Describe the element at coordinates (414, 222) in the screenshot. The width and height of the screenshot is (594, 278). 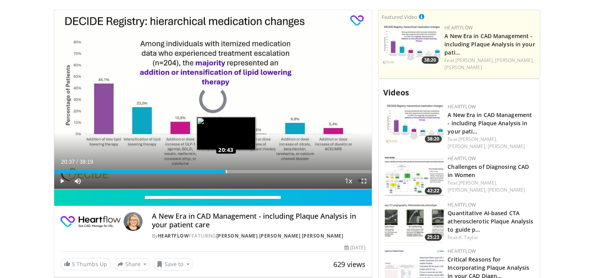
I see `a: 25:23` at that location.